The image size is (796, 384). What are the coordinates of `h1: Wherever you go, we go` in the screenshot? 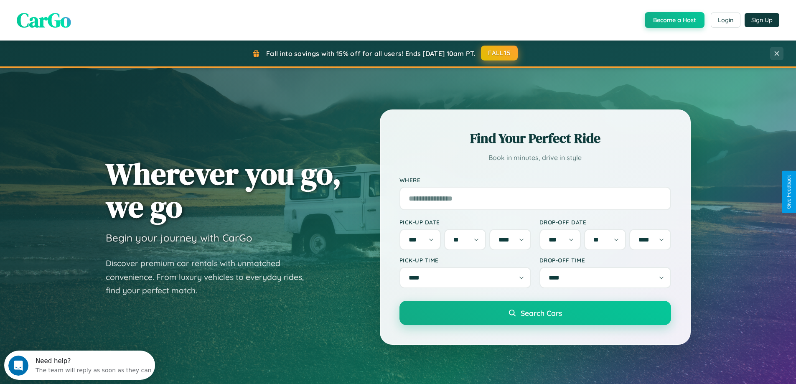 It's located at (224, 190).